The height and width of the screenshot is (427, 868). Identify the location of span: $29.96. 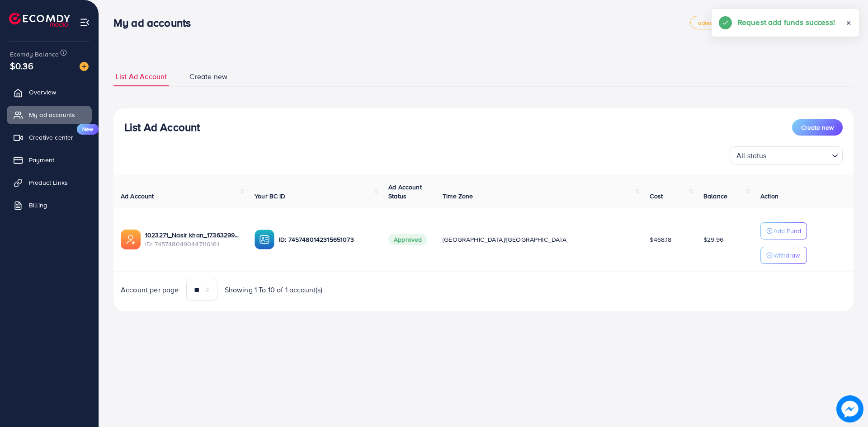
(714, 239).